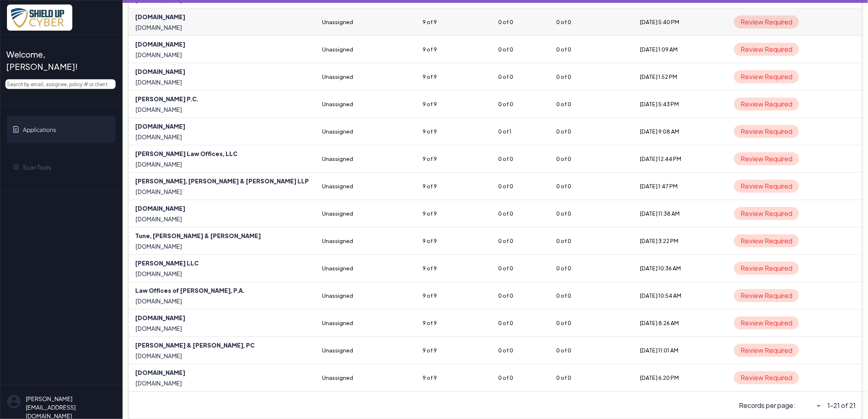 The image size is (868, 419). Describe the element at coordinates (37, 167) in the screenshot. I see `span: Scan Tools` at that location.